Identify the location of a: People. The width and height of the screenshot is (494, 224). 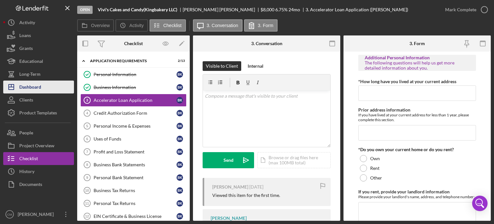
(39, 133).